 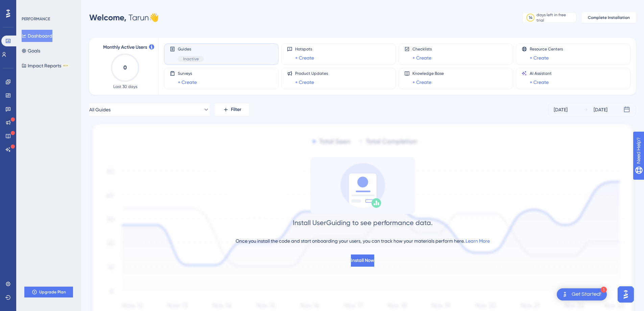 What do you see at coordinates (45, 66) in the screenshot?
I see `button: Impact ReportsBETA` at bounding box center [45, 66].